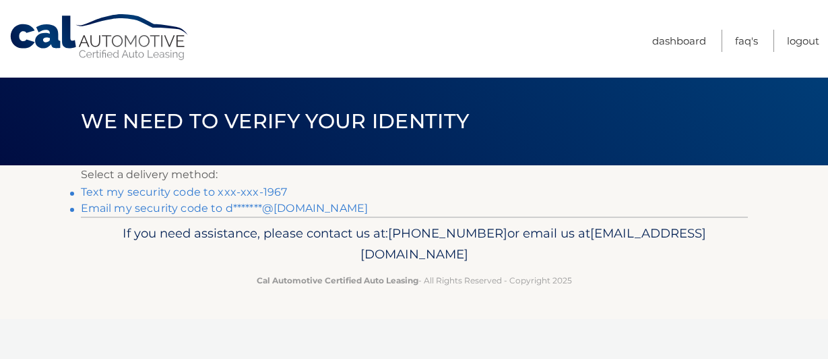  I want to click on a: Cal Automotive, so click(100, 37).